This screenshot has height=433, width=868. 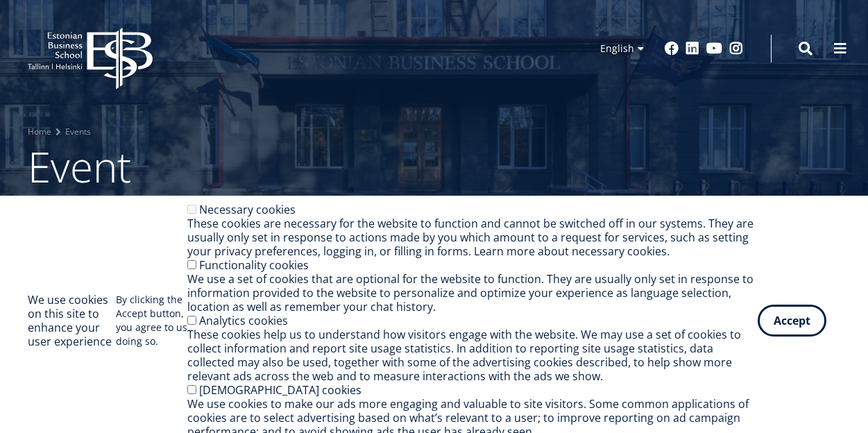 I want to click on h1: Event, so click(x=434, y=167).